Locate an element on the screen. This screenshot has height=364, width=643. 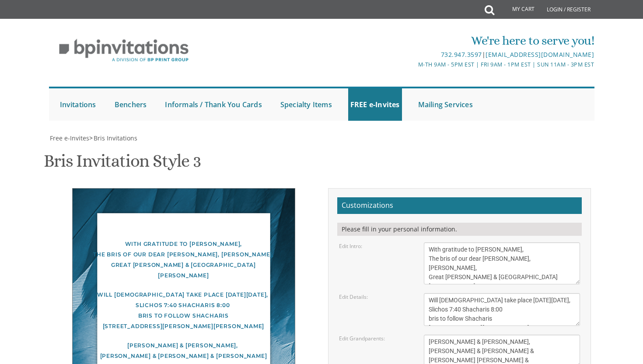
label: Edit Intro: is located at coordinates (350, 246).